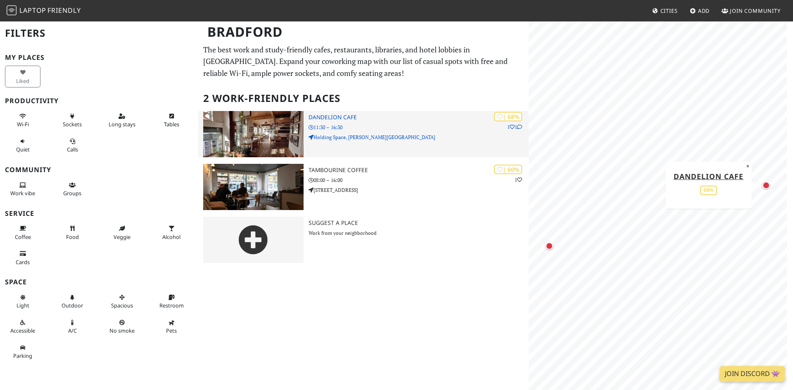 The image size is (793, 390). What do you see at coordinates (122, 306) in the screenshot?
I see `span: Spacious` at bounding box center [122, 306].